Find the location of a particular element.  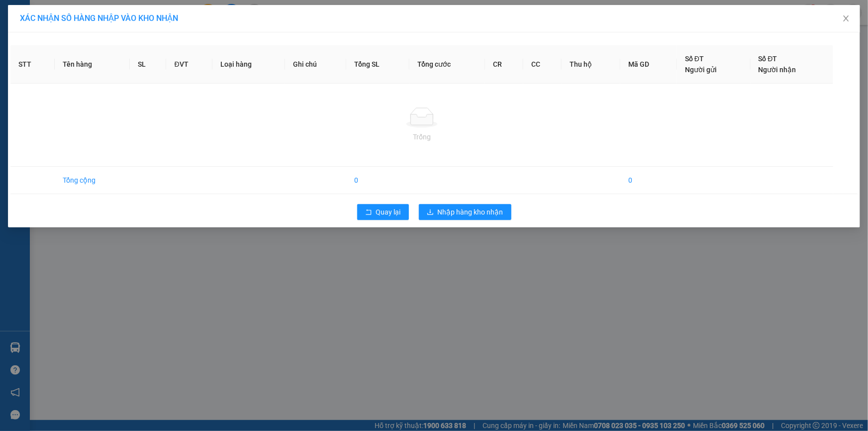

span: download is located at coordinates (431, 213).